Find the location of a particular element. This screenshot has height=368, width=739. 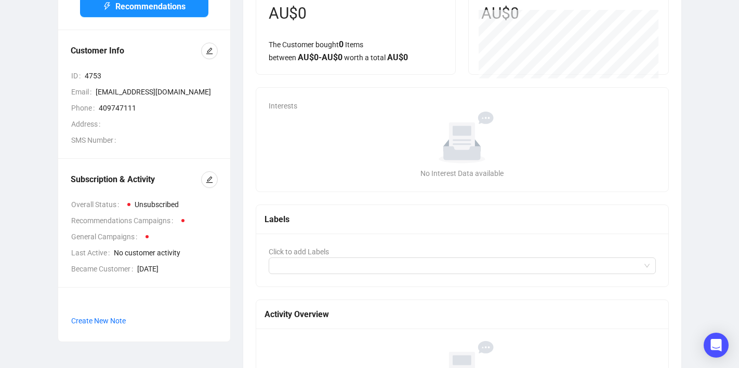

span: AU$ 0 - AU$ 0 is located at coordinates (320, 57).